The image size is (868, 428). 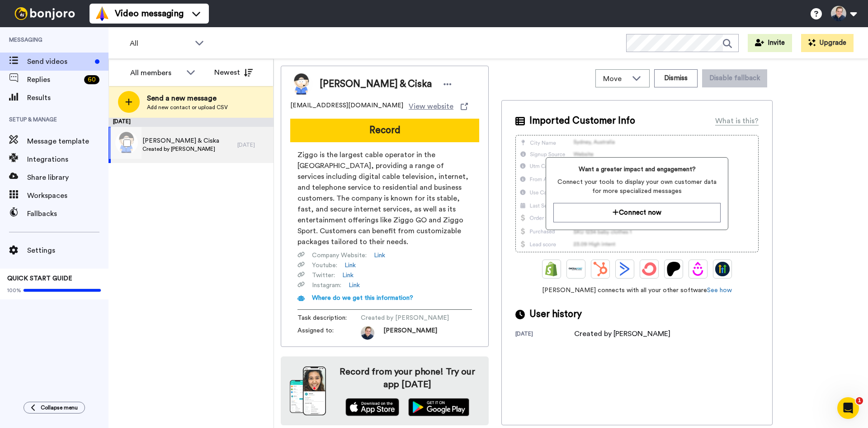 What do you see at coordinates (385, 130) in the screenshot?
I see `button: Record` at bounding box center [385, 130].